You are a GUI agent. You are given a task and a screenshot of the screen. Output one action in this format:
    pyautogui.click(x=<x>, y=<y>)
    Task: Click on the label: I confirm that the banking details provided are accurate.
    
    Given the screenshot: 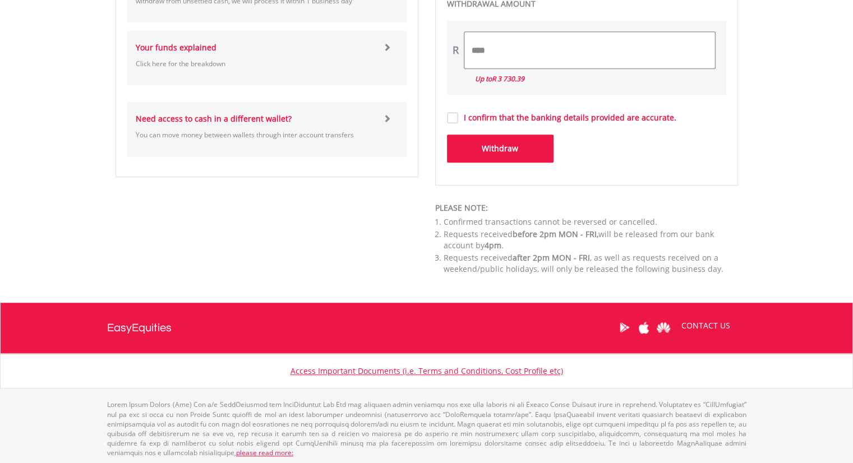 What is the action you would take?
    pyautogui.click(x=567, y=118)
    